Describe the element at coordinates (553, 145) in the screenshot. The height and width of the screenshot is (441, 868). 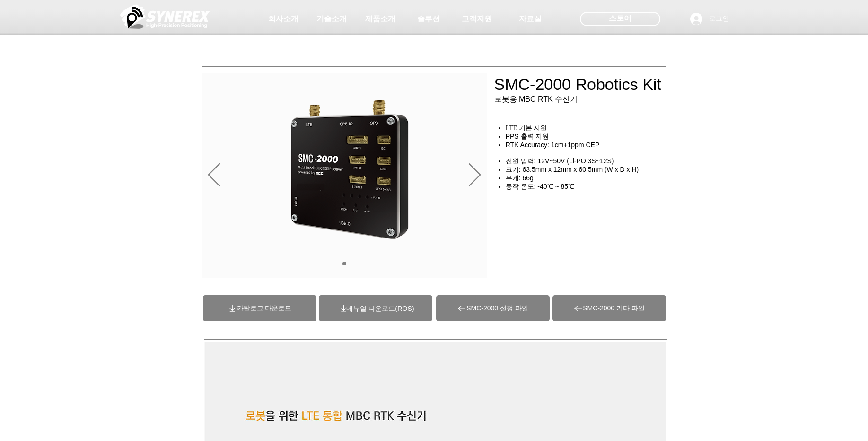
I see `span: RTK Accuracy: 1cm+1ppm CEP` at that location.